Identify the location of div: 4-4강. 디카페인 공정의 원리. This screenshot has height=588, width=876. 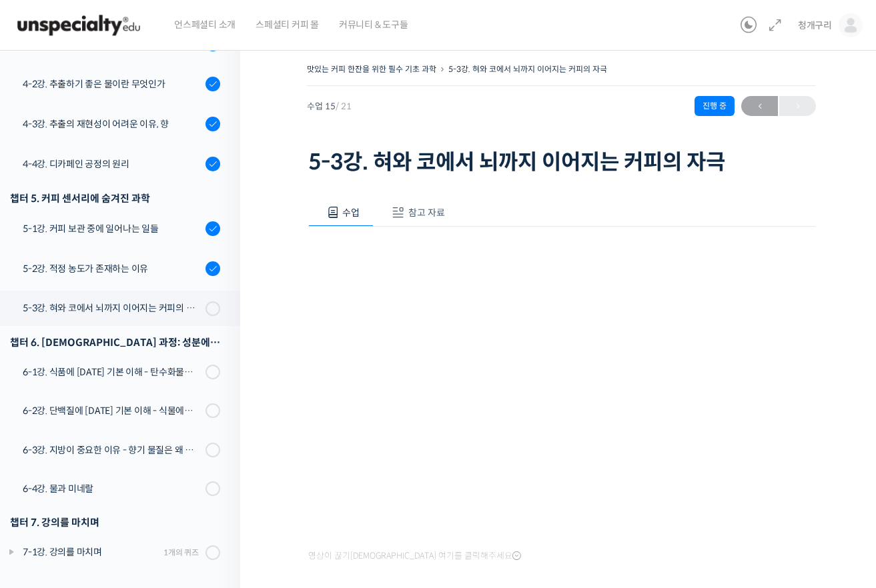
(112, 164).